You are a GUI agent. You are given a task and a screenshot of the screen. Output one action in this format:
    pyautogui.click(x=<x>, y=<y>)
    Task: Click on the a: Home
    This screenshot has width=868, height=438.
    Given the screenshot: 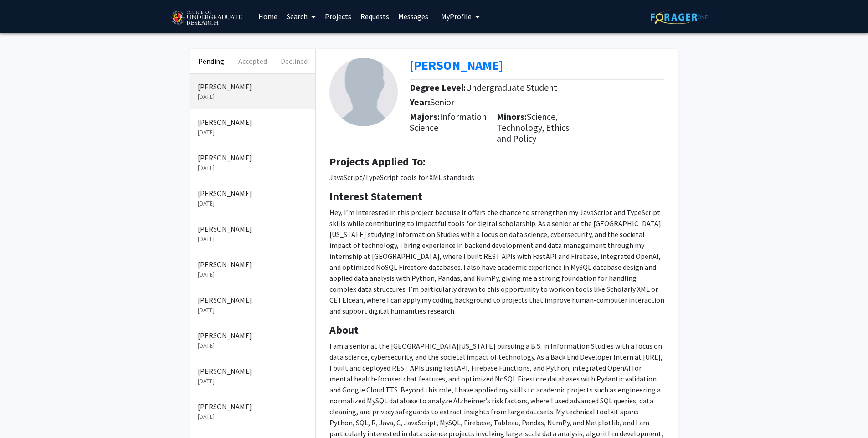 What is the action you would take?
    pyautogui.click(x=268, y=17)
    